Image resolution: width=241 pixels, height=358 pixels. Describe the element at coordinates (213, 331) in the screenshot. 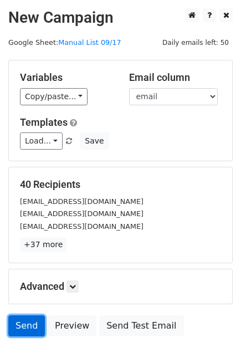

I see `div: Chat Widget` at that location.